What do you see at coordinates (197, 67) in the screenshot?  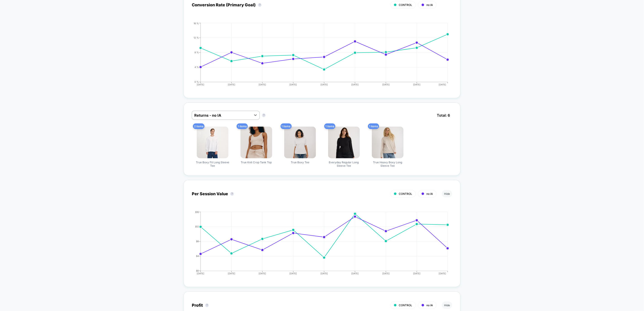 I see `tspan: 4 %` at bounding box center [197, 67].